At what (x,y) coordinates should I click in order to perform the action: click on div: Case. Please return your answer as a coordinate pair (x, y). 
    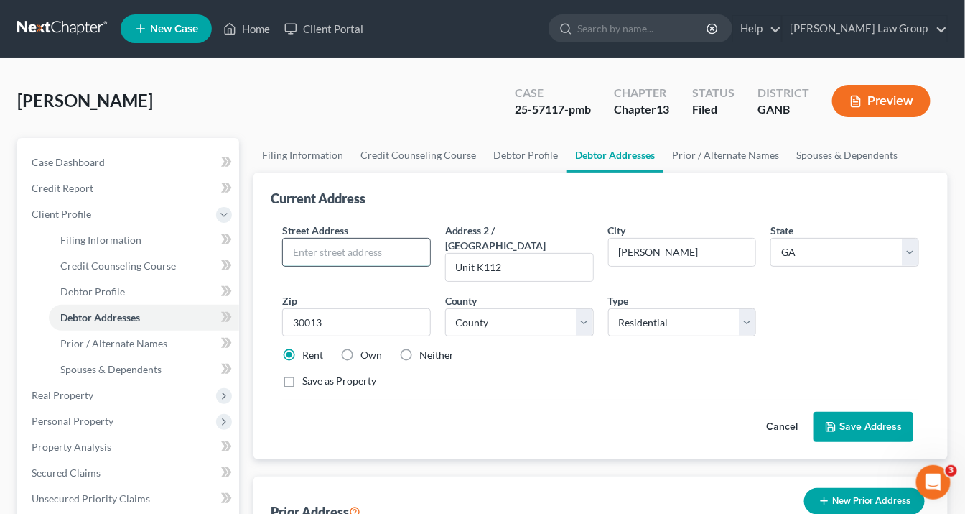
    Looking at the image, I should click on (553, 93).